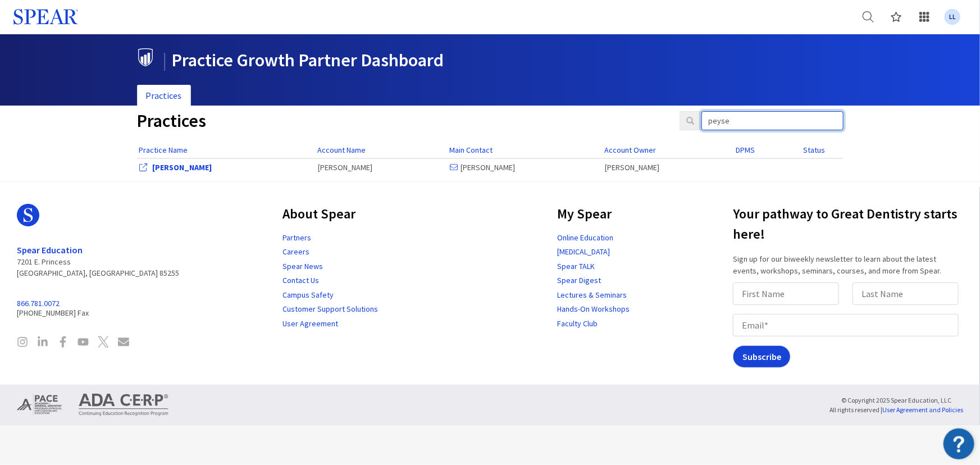 This screenshot has height=465, width=980. What do you see at coordinates (958, 444) in the screenshot?
I see `button: Open Resource Center` at bounding box center [958, 444].